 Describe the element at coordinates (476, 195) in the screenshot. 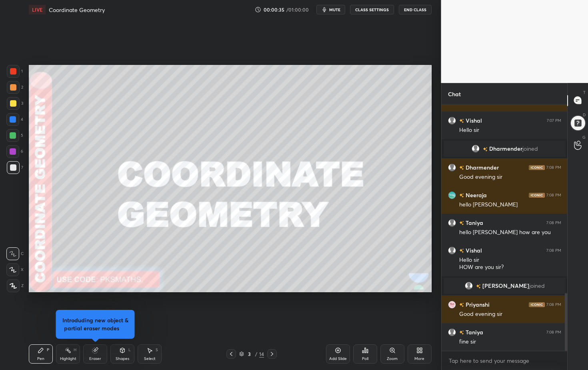

I see `h6: Neeraja` at that location.